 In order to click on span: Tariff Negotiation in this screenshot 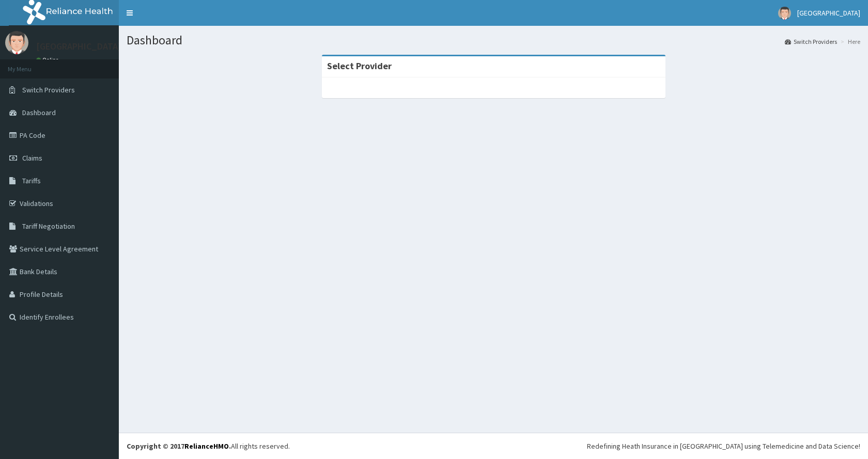, I will do `click(49, 226)`.